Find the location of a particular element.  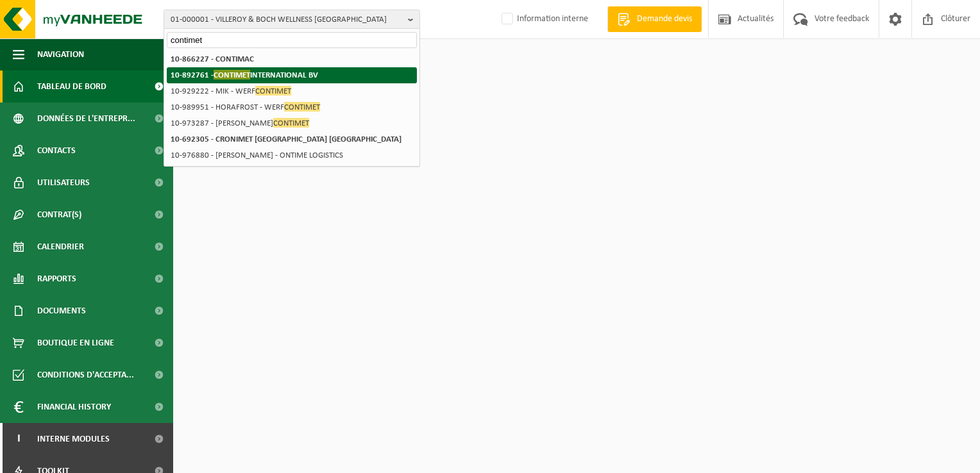

li: 10-929222 - MIK - WERF is located at coordinates (292, 91).